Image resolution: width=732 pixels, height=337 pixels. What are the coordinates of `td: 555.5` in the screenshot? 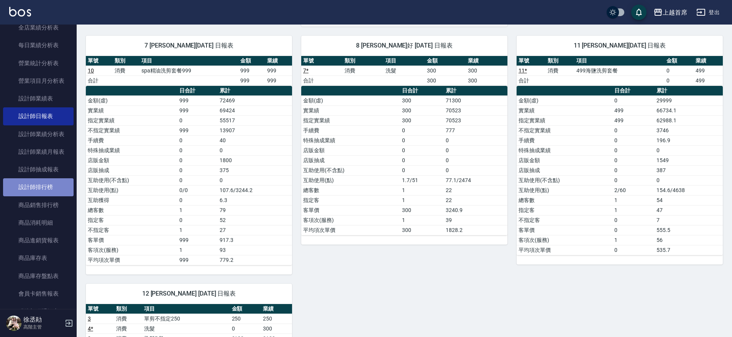 It's located at (689, 230).